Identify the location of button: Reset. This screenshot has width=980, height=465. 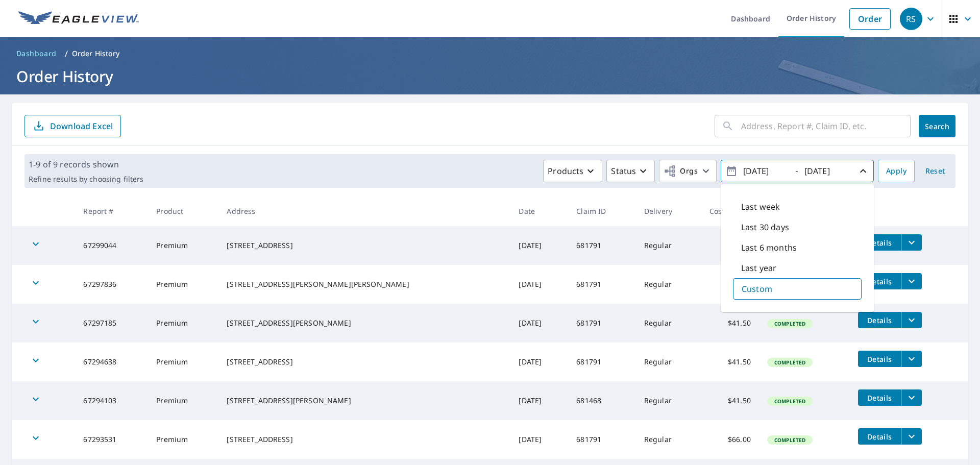
(935, 171).